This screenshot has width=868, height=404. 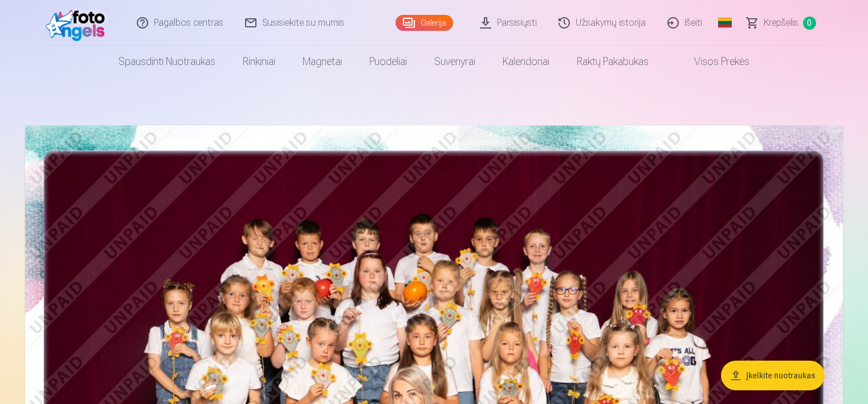 I want to click on a: Visos prekės, so click(x=712, y=62).